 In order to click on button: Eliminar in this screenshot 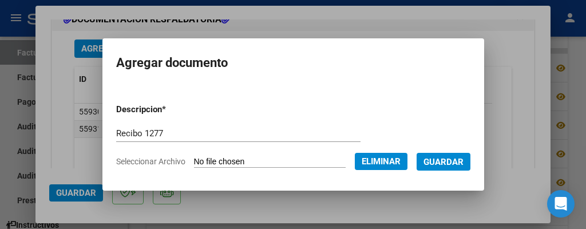, I will do `click(381, 161)`.